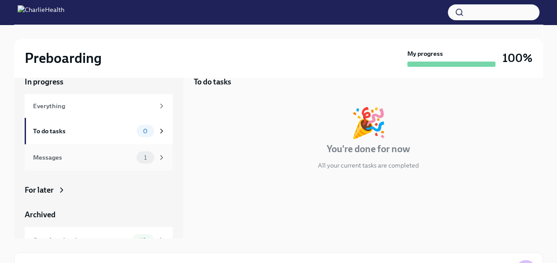 The width and height of the screenshot is (557, 263). I want to click on h2: Preboarding, so click(63, 58).